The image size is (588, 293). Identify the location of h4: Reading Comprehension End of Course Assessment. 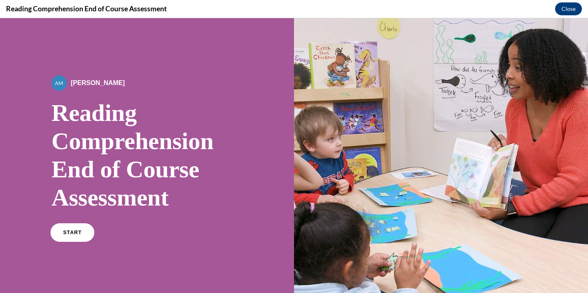
(87, 8).